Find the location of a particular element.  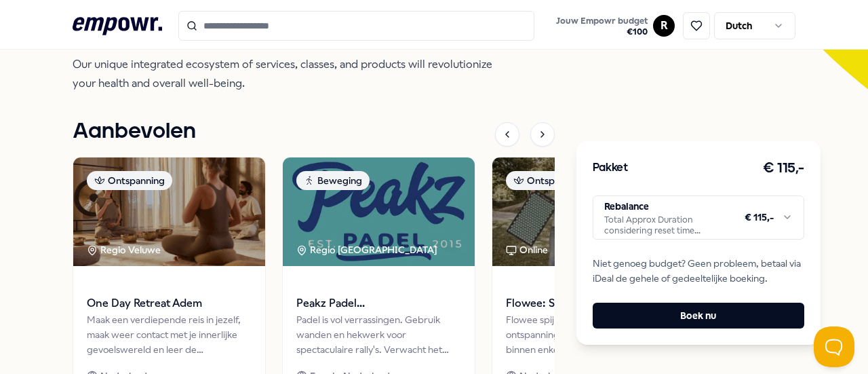

a: Jouw Empowr budget€100 is located at coordinates (601, 26).